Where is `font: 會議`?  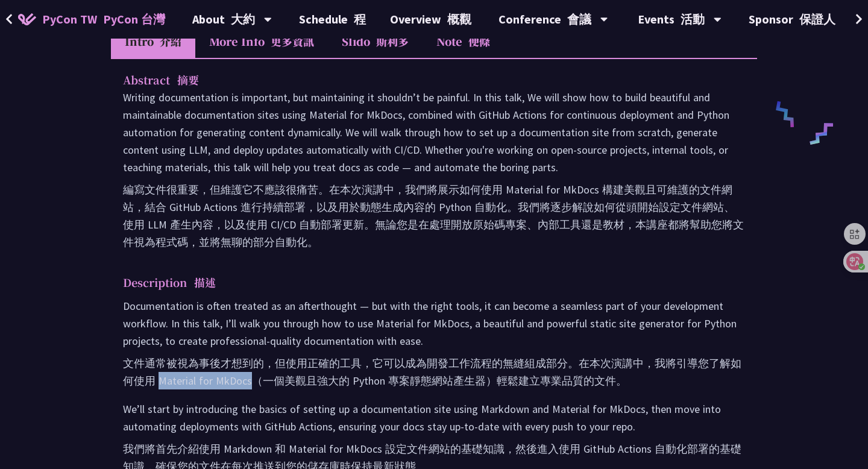
font: 會議 is located at coordinates (580, 19).